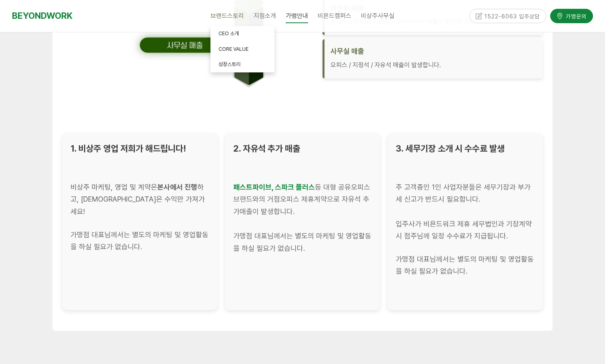 This screenshot has height=364, width=605. What do you see at coordinates (265, 16) in the screenshot?
I see `span: 지점소개` at bounding box center [265, 16].